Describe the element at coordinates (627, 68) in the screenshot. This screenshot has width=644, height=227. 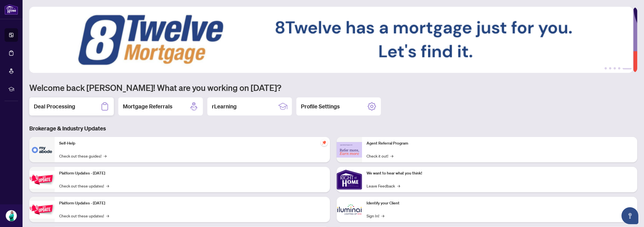
I see `button: 5` at that location.